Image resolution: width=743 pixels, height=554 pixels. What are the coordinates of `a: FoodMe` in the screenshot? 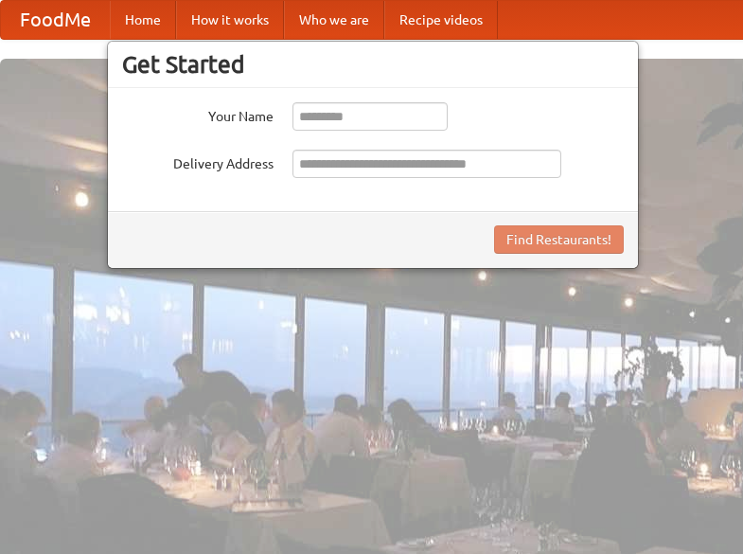 It's located at (55, 20).